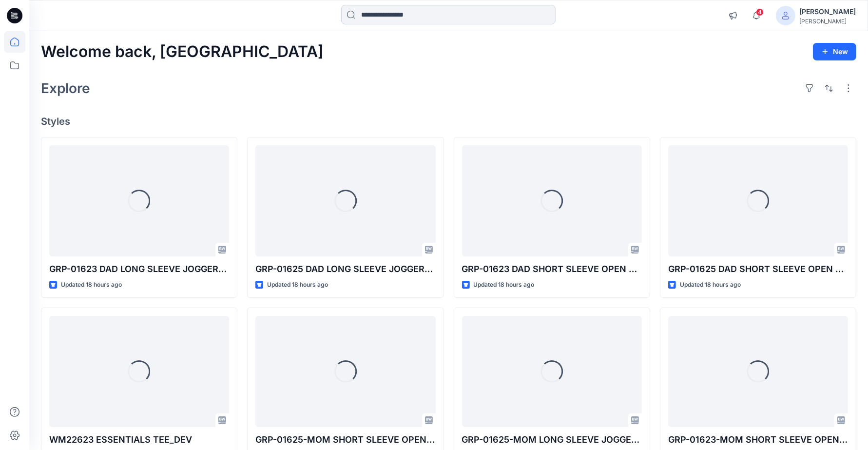 This screenshot has width=868, height=450. I want to click on p: GRP-01625 DAD LONG SLEEVE JOGGER_DEVEL0PMENT, so click(345, 269).